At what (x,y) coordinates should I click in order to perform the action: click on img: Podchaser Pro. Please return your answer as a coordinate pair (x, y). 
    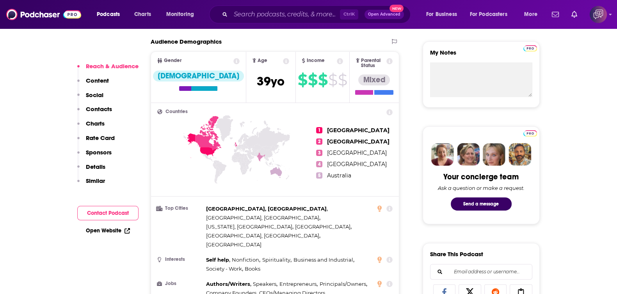
    Looking at the image, I should click on (530, 48).